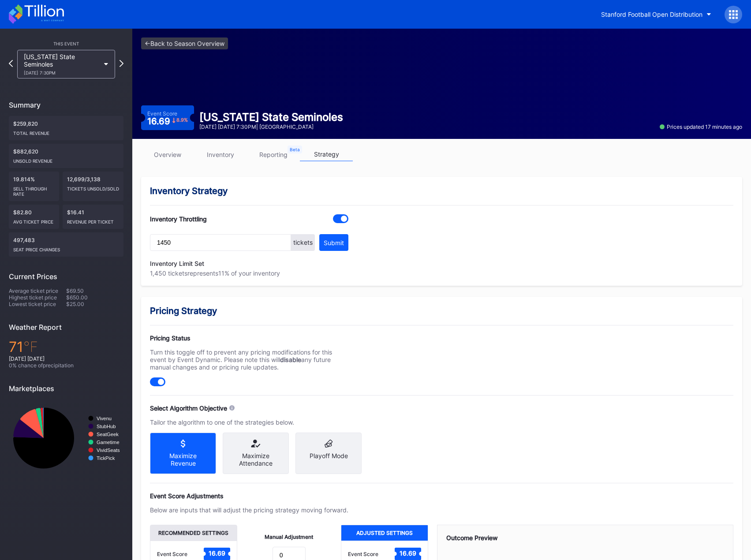 The image size is (751, 560). I want to click on div: 497,483, so click(66, 244).